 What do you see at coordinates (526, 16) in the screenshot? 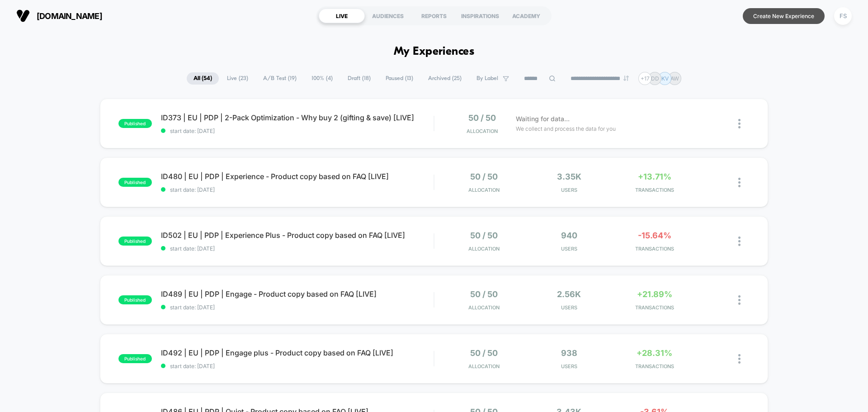
I see `div: ACADEMY` at bounding box center [526, 16].